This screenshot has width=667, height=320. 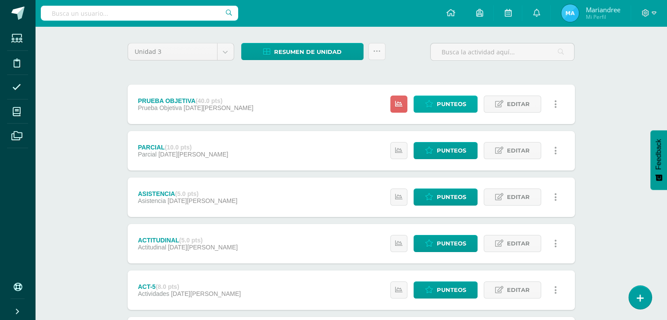 What do you see at coordinates (139, 13) in the screenshot?
I see `input: Busca un usuario...` at bounding box center [139, 13].